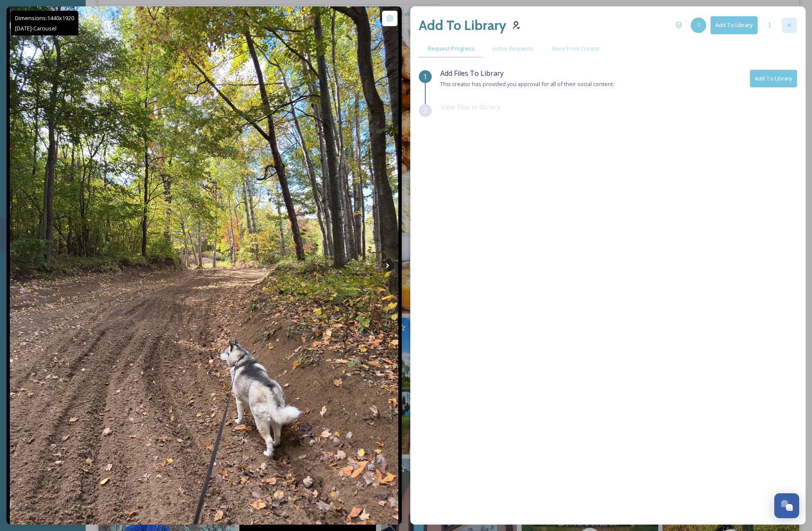 The width and height of the screenshot is (812, 531). What do you see at coordinates (44, 18) in the screenshot?
I see `span: Dimensions: 1440 x 1920` at bounding box center [44, 18].